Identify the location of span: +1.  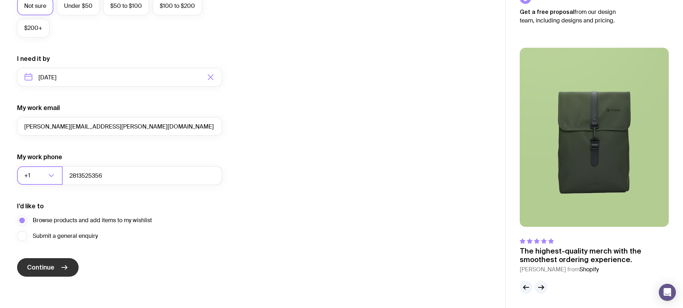
(28, 175).